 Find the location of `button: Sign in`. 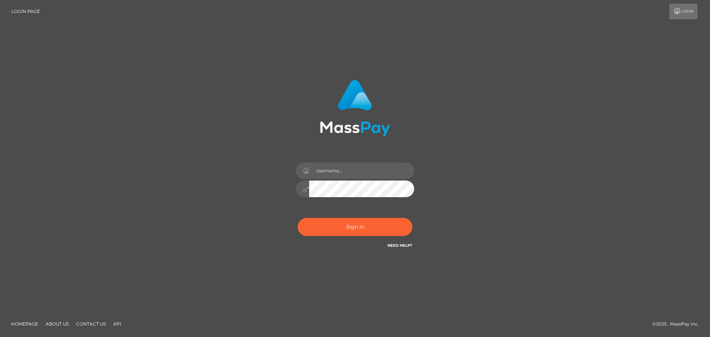

button: Sign in is located at coordinates (355, 227).